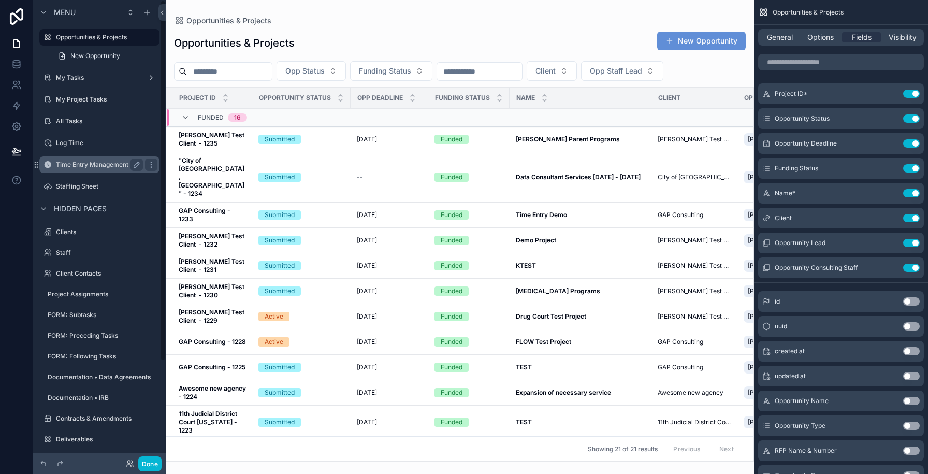  I want to click on label: Project Assignments, so click(103, 294).